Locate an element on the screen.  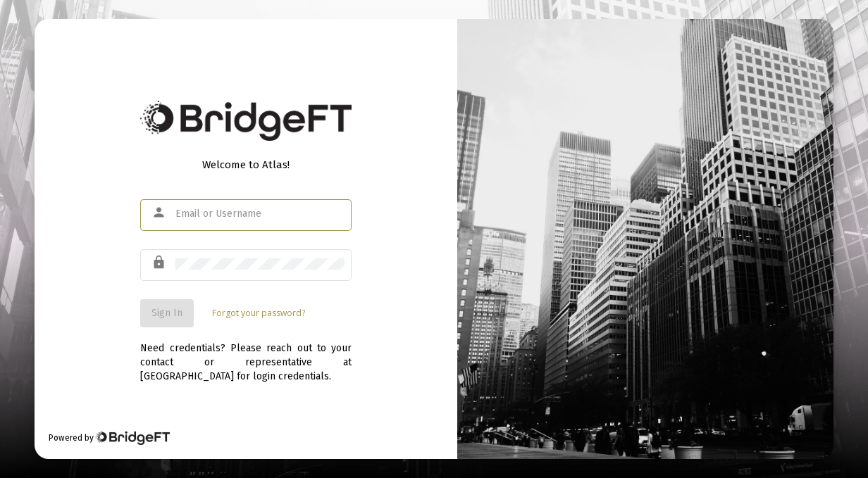
span: Sign In is located at coordinates (167, 312).